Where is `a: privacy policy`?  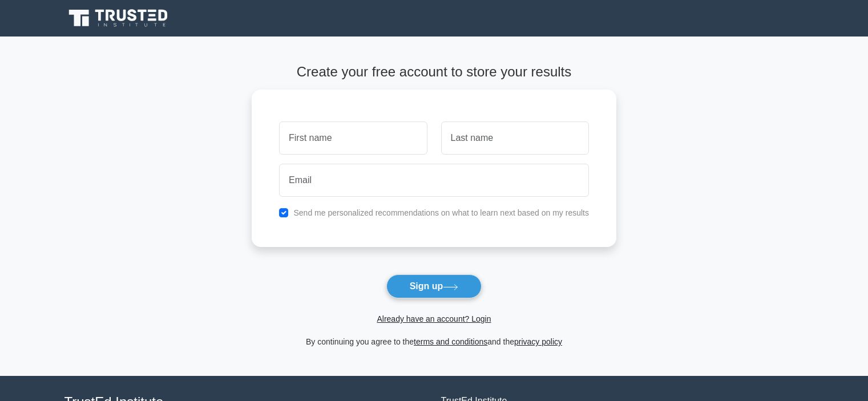
a: privacy policy is located at coordinates (538, 342).